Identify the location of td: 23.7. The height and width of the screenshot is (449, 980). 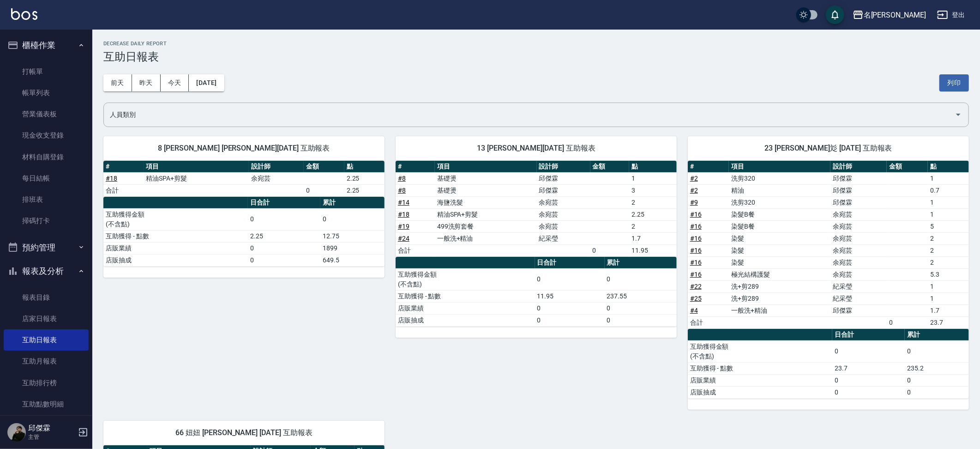
(868, 368).